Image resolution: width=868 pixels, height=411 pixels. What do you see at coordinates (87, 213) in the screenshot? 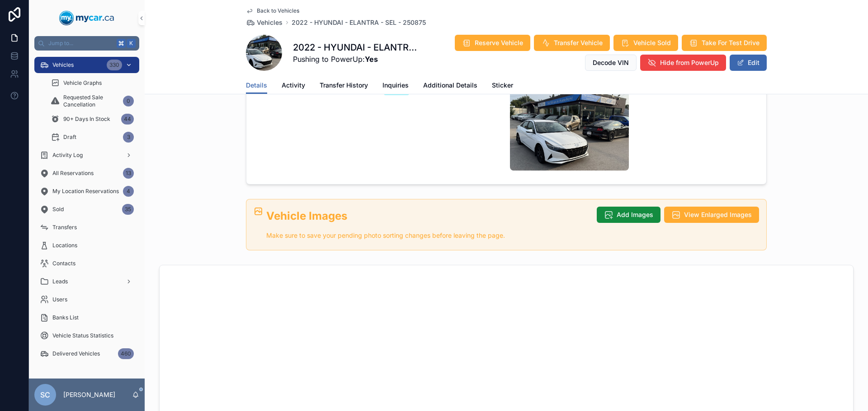
I see `div: scrollable content` at bounding box center [87, 213].